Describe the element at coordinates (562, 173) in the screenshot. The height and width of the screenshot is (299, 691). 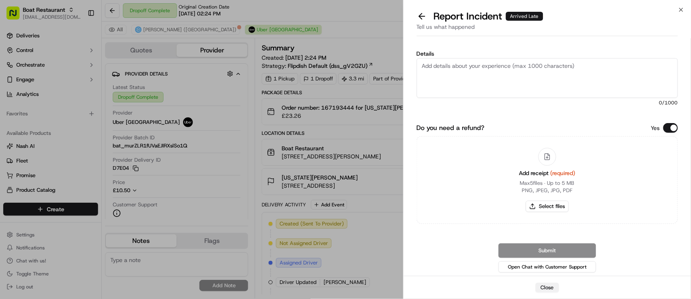
I see `span: (required)` at that location.